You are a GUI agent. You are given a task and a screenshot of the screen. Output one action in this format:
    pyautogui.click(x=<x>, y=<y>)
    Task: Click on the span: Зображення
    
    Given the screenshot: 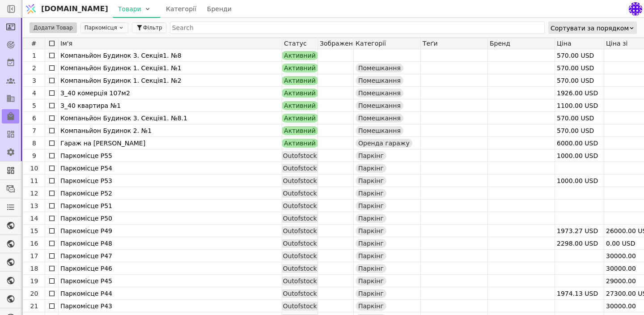 What is the action you would take?
    pyautogui.click(x=336, y=43)
    